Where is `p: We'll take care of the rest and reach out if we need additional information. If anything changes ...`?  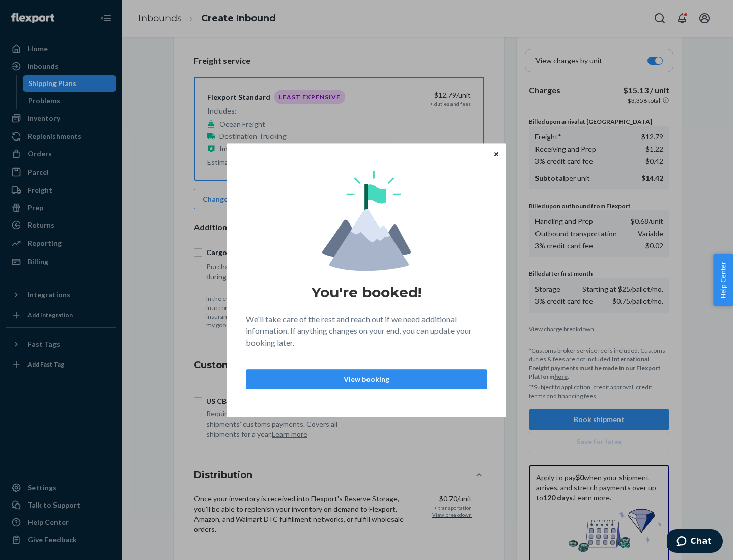 p: We'll take care of the rest and reach out if we need additional information. If anything changes ... is located at coordinates (366, 331).